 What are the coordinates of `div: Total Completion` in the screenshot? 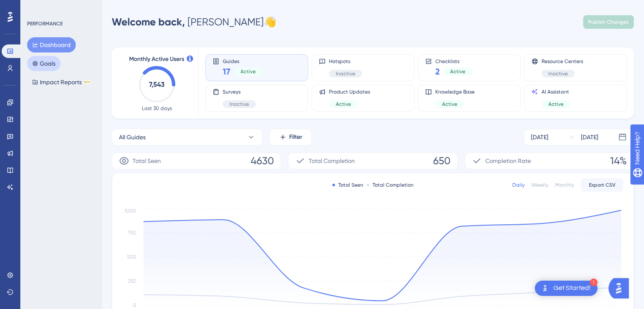 It's located at (390, 185).